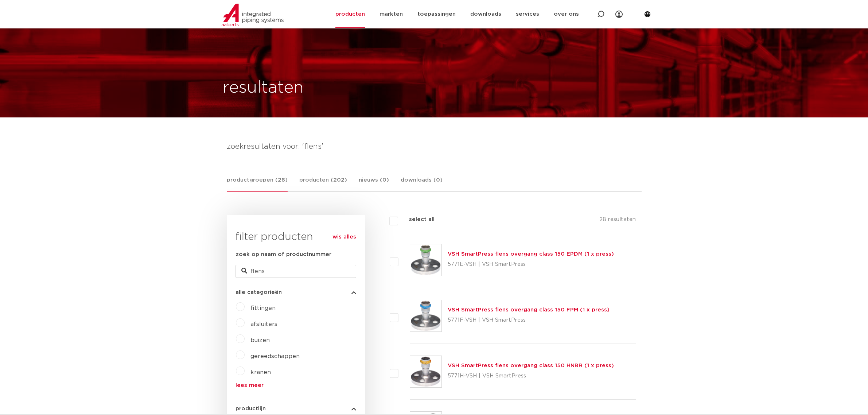  Describe the element at coordinates (275, 356) in the screenshot. I see `a: gereedschappen` at that location.